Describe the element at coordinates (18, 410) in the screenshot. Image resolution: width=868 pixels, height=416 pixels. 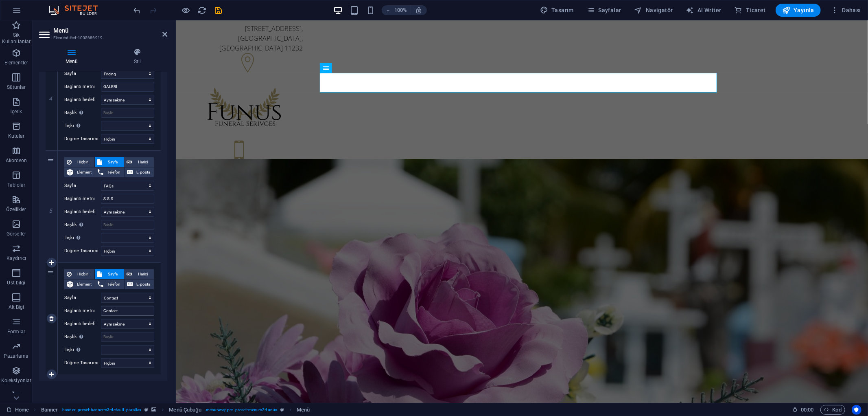
I see `a: Seçimi iptal etmek için tıkla. Sayfaları açmak için çift tıkla` at that location.